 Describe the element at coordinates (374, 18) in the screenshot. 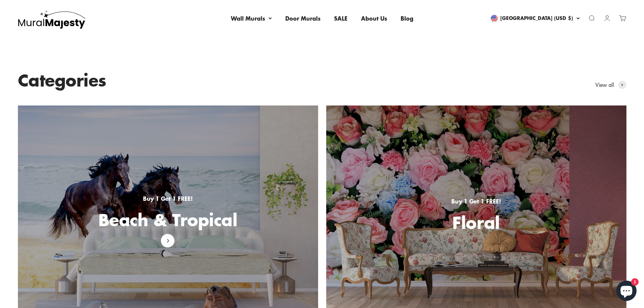

I see `a: About Us` at that location.